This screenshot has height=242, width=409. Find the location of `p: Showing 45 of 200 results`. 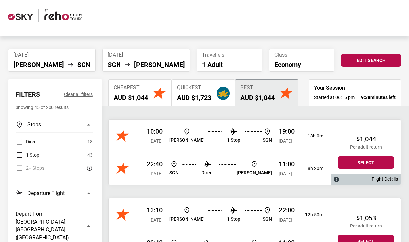

p: Showing 45 of 200 results is located at coordinates (54, 108).